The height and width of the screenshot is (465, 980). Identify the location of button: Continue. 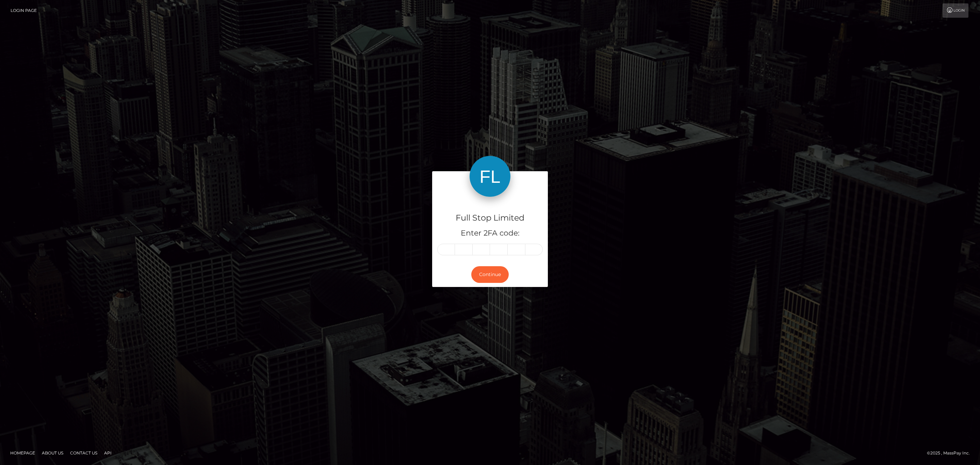
(490, 275).